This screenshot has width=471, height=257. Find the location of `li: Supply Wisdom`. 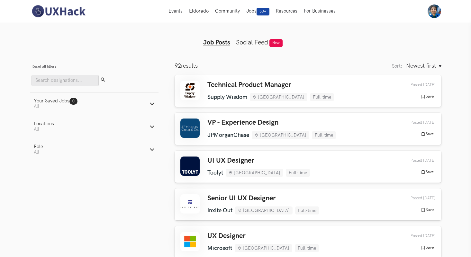

li: Supply Wisdom is located at coordinates (227, 97).